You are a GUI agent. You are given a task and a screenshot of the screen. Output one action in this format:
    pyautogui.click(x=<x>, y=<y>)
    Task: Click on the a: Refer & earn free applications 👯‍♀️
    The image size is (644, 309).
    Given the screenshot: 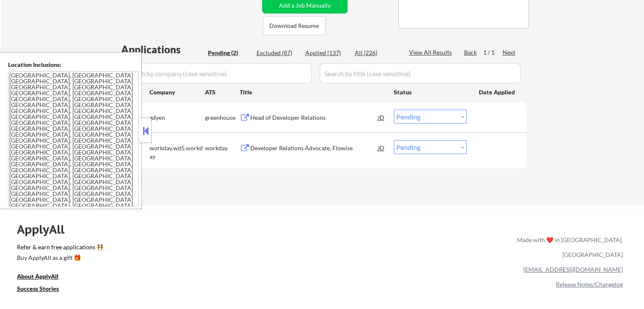 What is the action you would take?
    pyautogui.click(x=178, y=248)
    